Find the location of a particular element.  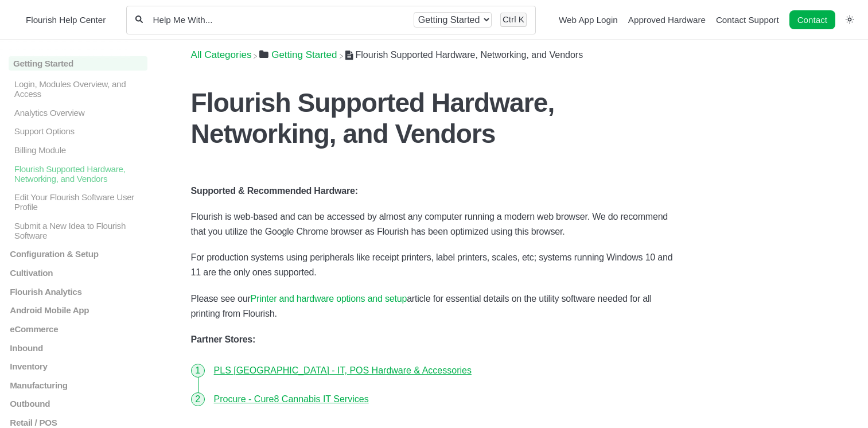

kbd: Ctrl is located at coordinates (509, 19).